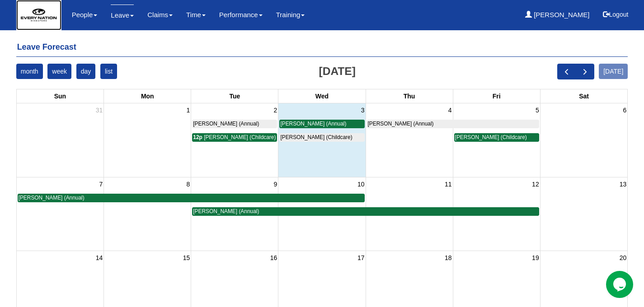 This screenshot has width=644, height=307. I want to click on span: 18, so click(449, 258).